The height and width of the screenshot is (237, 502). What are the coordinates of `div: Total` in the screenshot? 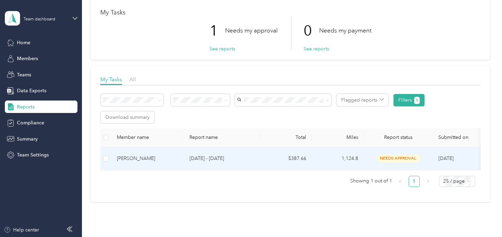 It's located at (286, 137).